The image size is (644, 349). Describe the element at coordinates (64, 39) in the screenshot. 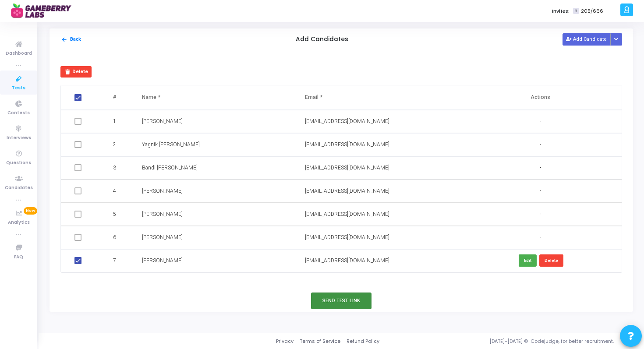

I see `mat-icon: arrow_back` at that location.